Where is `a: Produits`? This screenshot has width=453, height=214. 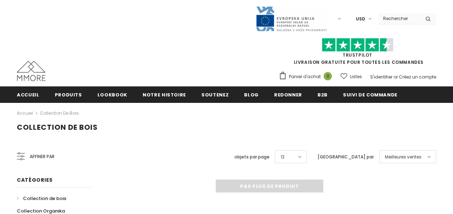 a: Produits is located at coordinates (69, 94).